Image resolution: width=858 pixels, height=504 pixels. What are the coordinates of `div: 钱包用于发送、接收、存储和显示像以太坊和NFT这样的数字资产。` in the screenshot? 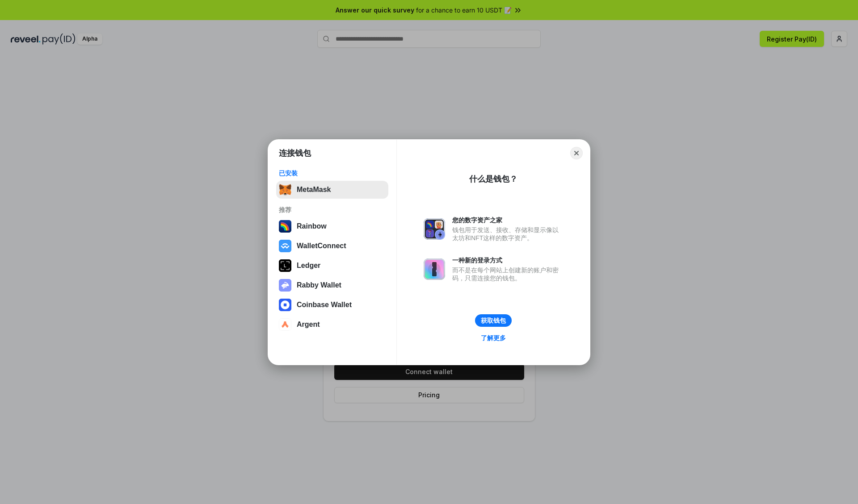 It's located at (507, 234).